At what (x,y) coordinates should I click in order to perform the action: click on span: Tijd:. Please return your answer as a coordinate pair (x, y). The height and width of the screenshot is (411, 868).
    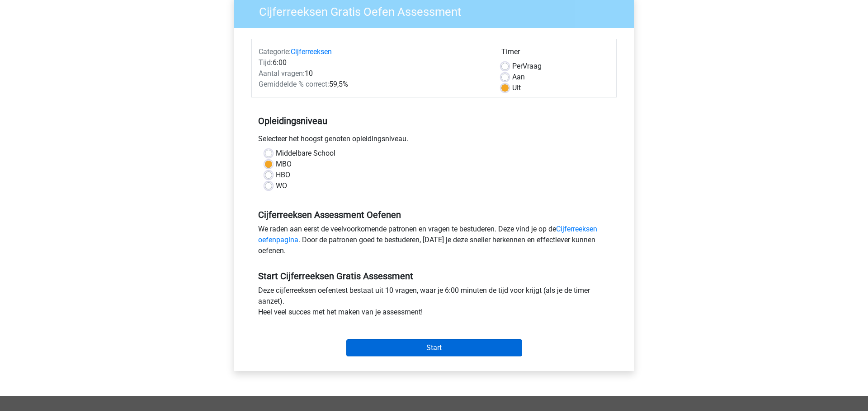
    Looking at the image, I should click on (265, 63).